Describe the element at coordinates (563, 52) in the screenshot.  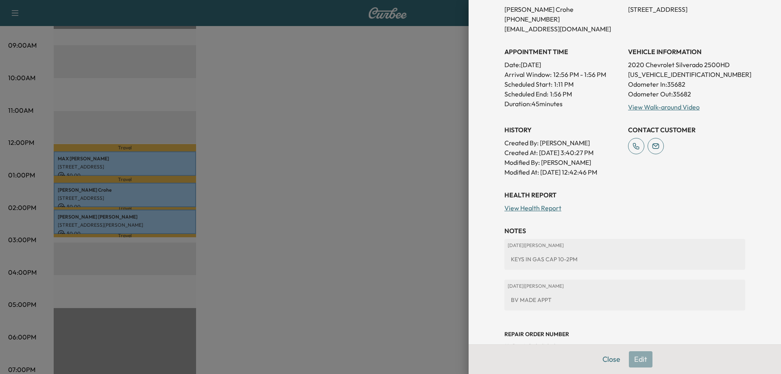
I see `h3: APPOINTMENT TIME` at that location.